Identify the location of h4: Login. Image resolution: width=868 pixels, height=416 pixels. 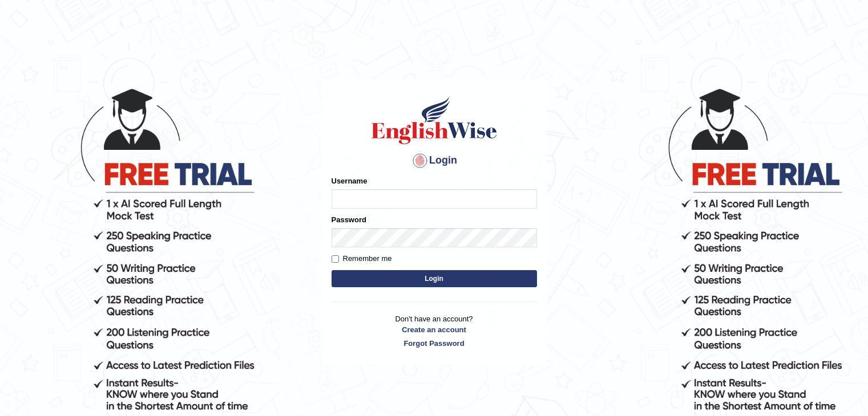
(434, 161).